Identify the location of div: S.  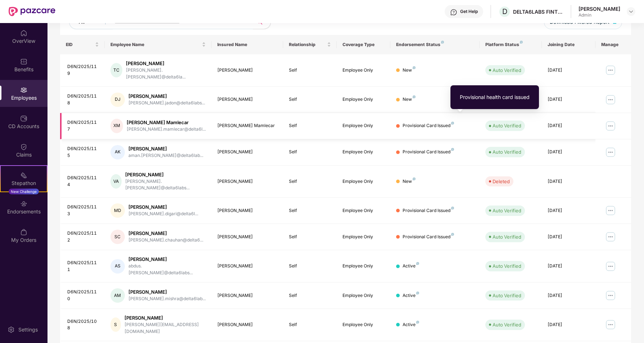
(116, 324).